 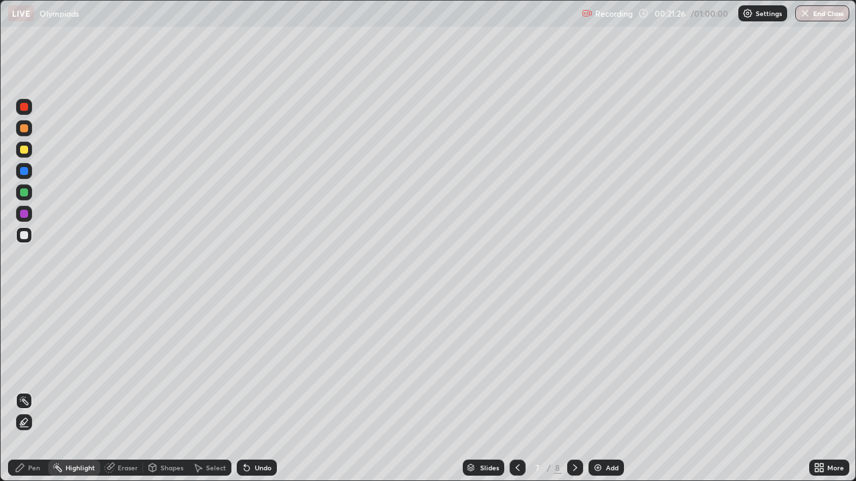 I want to click on div: 8, so click(x=558, y=468).